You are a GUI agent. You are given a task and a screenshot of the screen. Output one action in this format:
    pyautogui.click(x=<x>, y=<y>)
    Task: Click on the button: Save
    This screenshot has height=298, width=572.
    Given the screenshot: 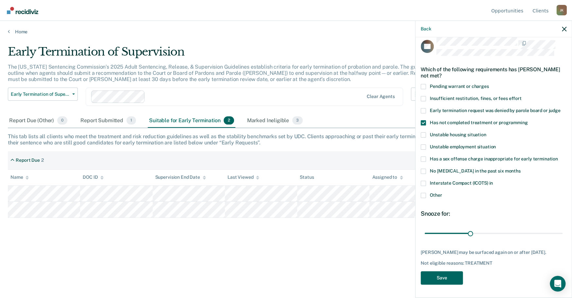 What is the action you would take?
    pyautogui.click(x=441, y=278)
    